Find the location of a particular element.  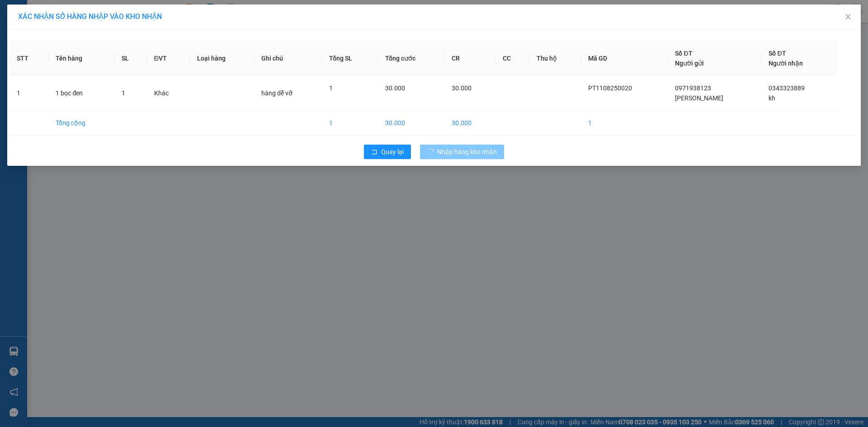

th: Thu hộ is located at coordinates (555, 59).